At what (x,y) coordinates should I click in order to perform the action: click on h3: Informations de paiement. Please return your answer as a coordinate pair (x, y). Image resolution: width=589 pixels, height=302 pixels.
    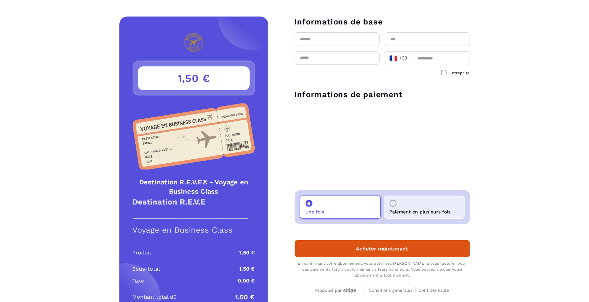
    Looking at the image, I should click on (382, 95).